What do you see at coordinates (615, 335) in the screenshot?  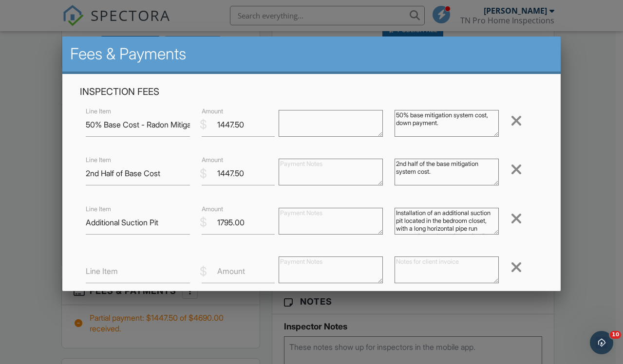 I see `span: 10` at bounding box center [615, 335].